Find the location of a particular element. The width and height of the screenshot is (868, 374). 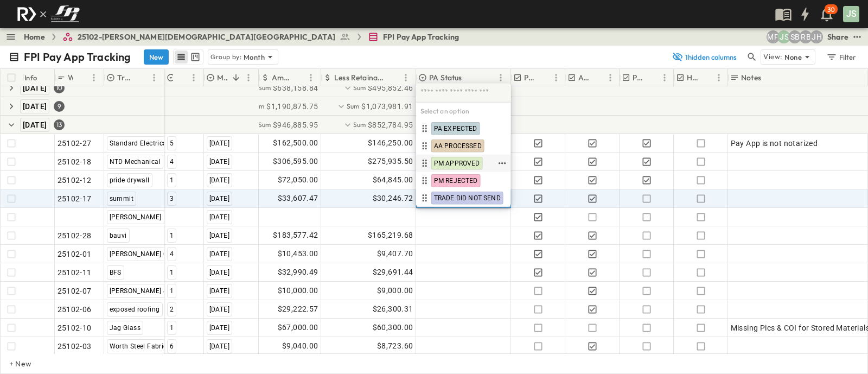

span: $146,250.00 is located at coordinates (390, 143).